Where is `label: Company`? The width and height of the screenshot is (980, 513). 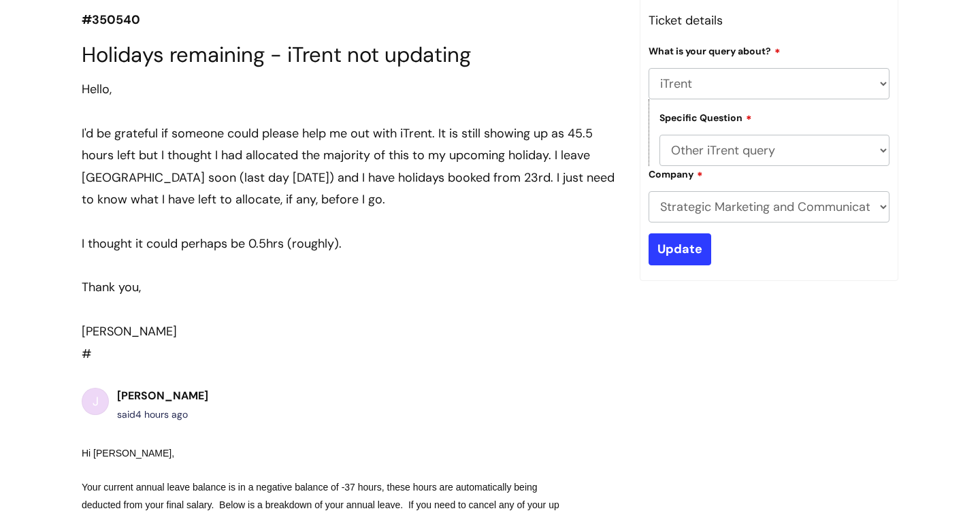
label: Company is located at coordinates (676, 173).